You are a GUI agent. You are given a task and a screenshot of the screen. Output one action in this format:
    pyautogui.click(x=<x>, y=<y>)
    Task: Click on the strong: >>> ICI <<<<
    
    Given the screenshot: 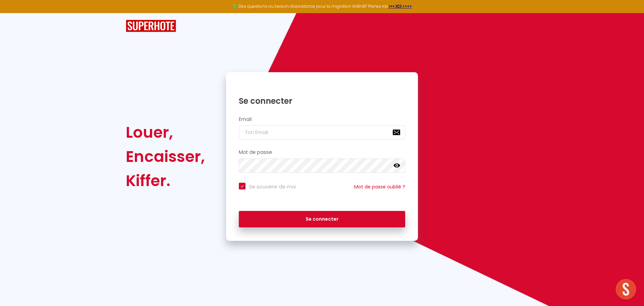 What is the action you would take?
    pyautogui.click(x=400, y=6)
    